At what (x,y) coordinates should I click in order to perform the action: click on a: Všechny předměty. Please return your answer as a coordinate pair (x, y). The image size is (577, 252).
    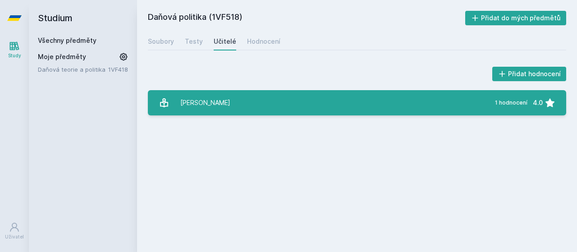
    Looking at the image, I should click on (67, 40).